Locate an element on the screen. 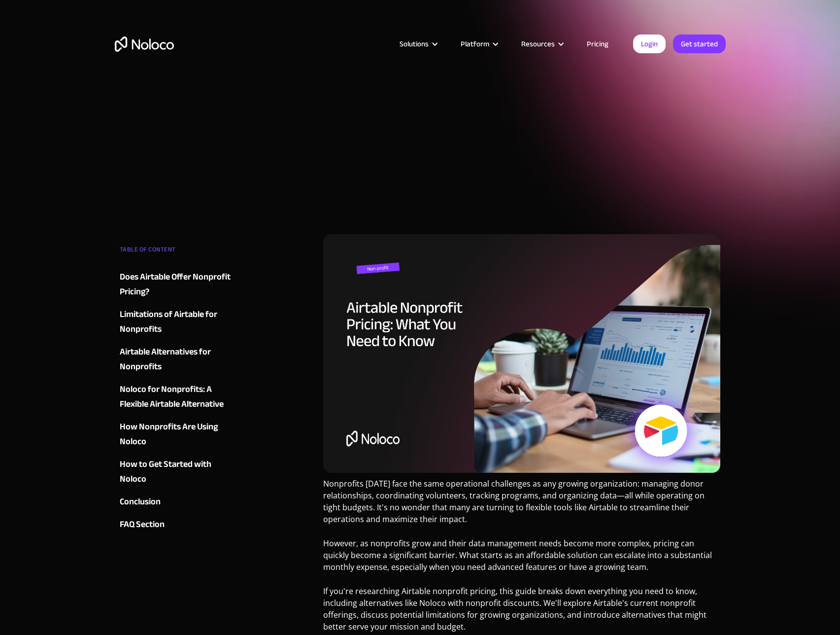 The image size is (840, 635). a: Does Airtable Offer Nonprofit Pricing? is located at coordinates (179, 285).